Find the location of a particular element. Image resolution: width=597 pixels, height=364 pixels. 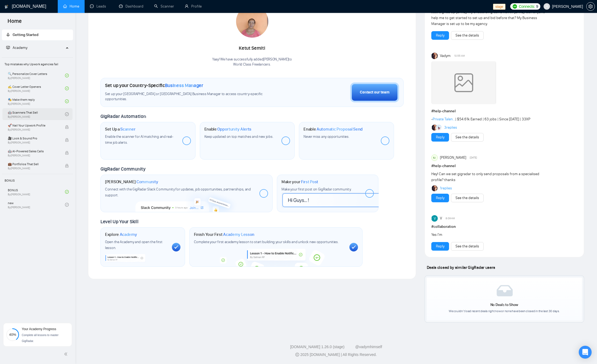

img: Anisuzzaman Khan is located at coordinates (440, 127).